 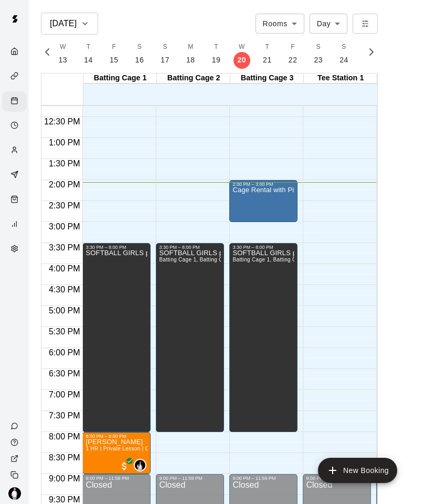 I want to click on button: S23, so click(x=319, y=54).